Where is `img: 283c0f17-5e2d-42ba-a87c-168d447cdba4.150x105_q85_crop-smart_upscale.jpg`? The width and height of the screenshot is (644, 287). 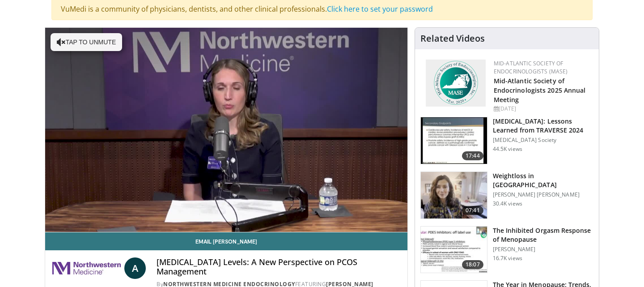
img: 283c0f17-5e2d-42ba-a87c-168d447cdba4.150x105_q85_crop-smart_upscale.jpg is located at coordinates (454, 250).